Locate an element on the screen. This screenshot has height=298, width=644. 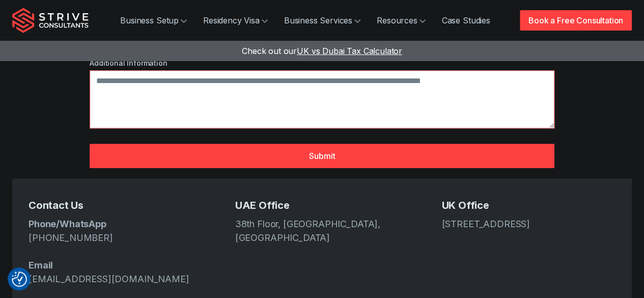
img: Revisit consent button is located at coordinates (19, 279).